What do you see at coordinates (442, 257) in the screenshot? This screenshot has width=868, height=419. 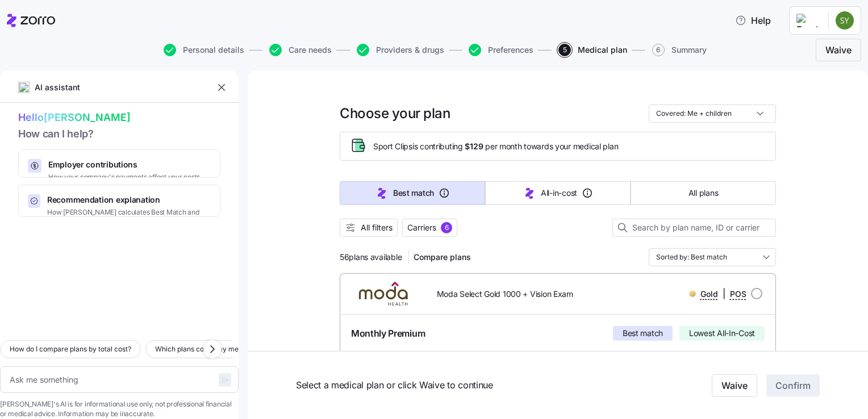 I see `button: Compare plans` at bounding box center [442, 257].